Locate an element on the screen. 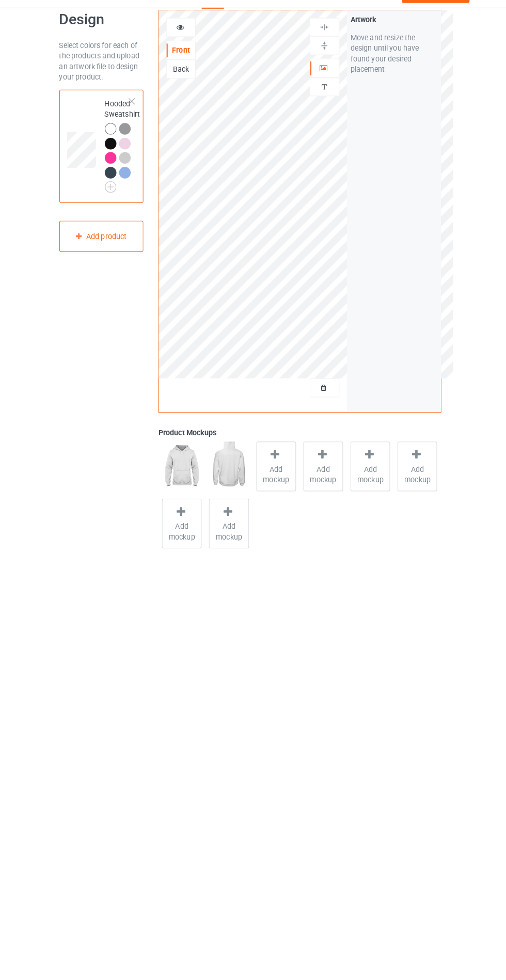  div: Details is located at coordinates (289, 15).